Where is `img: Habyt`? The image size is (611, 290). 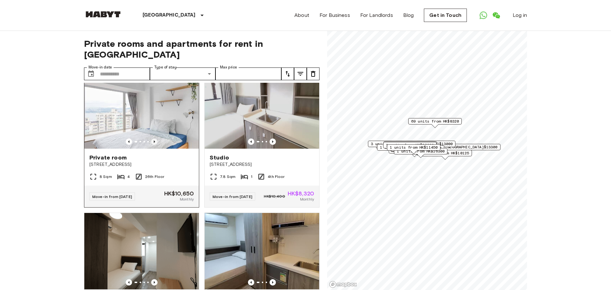
img: Habyt is located at coordinates (103, 14).